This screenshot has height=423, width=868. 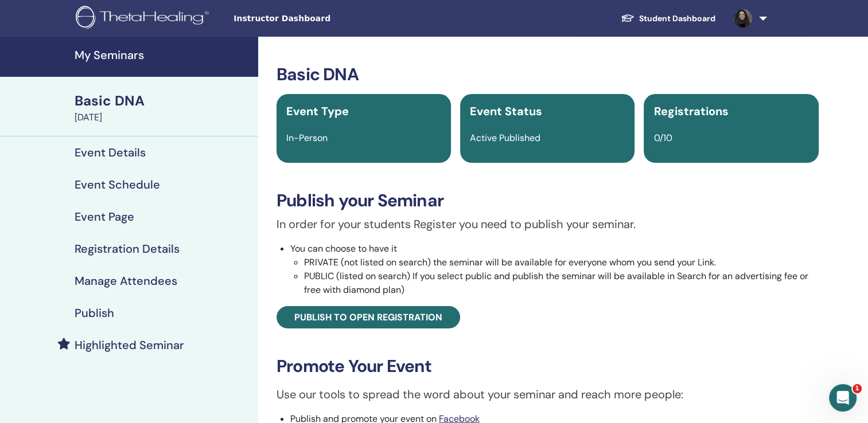 I want to click on span: Active Published, so click(x=505, y=138).